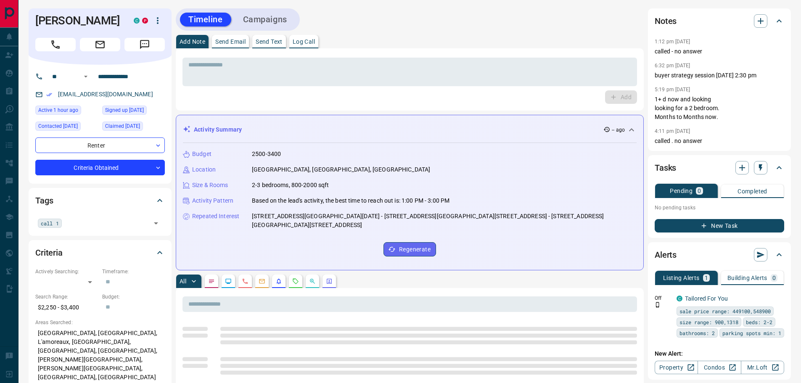 The height and width of the screenshot is (383, 801). Describe the element at coordinates (213, 201) in the screenshot. I see `p: Activity Pattern` at that location.